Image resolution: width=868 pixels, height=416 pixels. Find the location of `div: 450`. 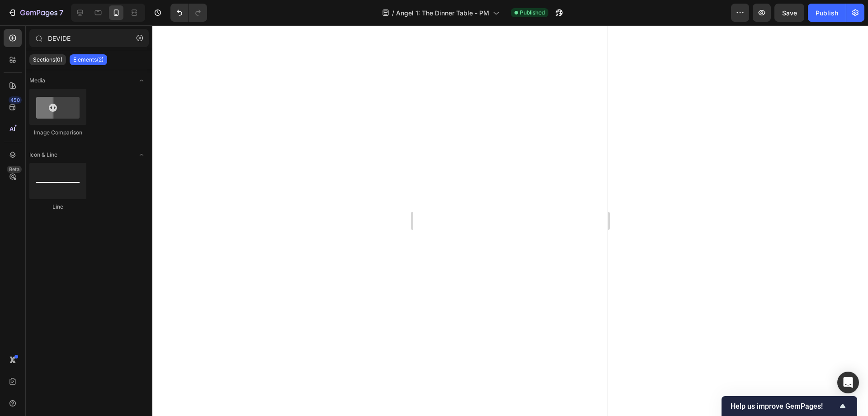

div: 450 is located at coordinates (15, 100).